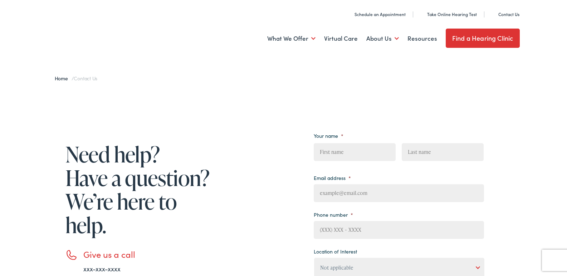  I want to click on a: Contact Us, so click(505, 14).